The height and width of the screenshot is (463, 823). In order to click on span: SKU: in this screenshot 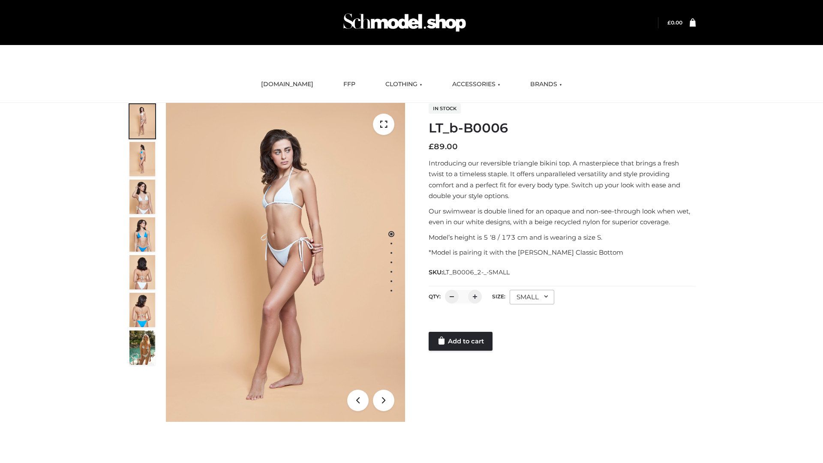, I will do `click(469, 272)`.